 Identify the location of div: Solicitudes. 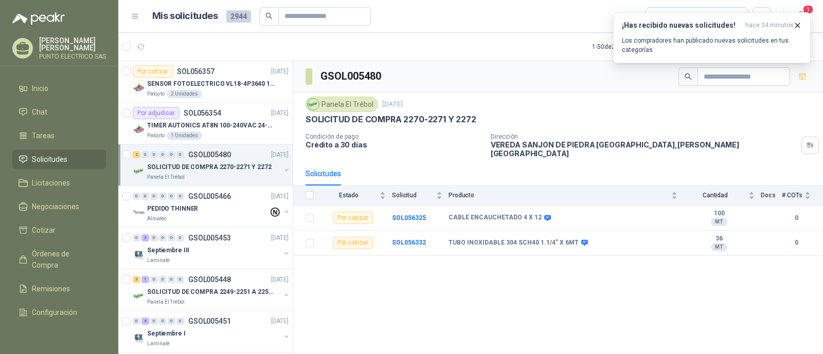
(323, 174).